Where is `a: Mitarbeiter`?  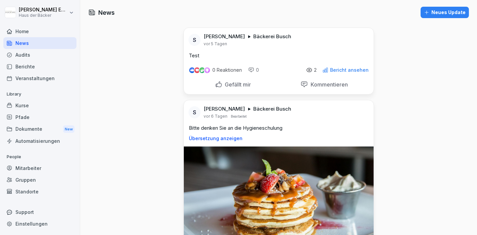 a: Mitarbeiter is located at coordinates (40, 168).